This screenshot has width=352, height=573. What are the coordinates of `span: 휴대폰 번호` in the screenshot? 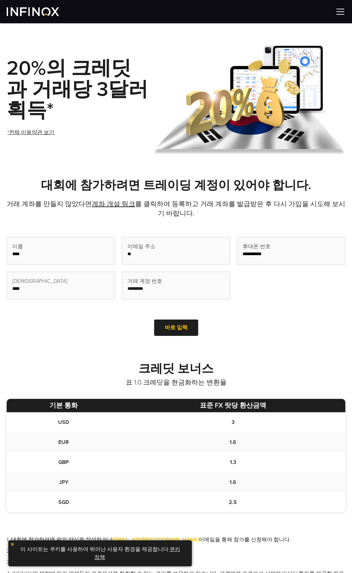 It's located at (256, 246).